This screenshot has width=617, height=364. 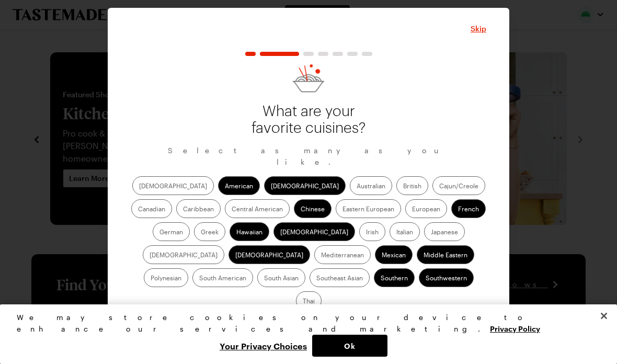 I want to click on button: Your Privacy Choices, so click(x=263, y=345).